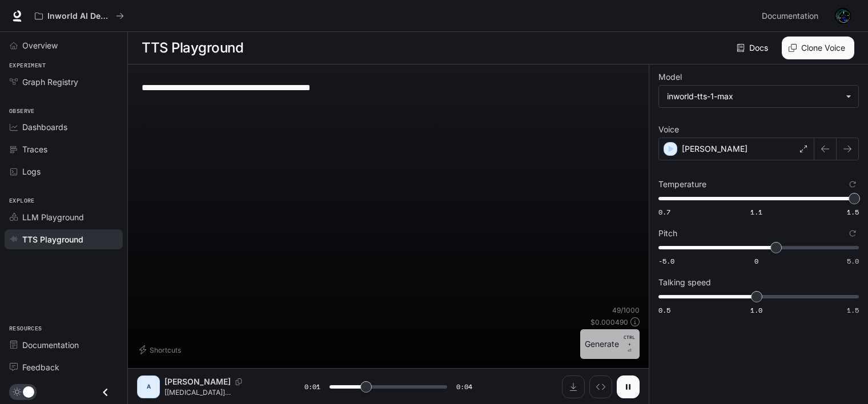 This screenshot has height=404, width=868. What do you see at coordinates (753, 48) in the screenshot?
I see `a: Docs` at bounding box center [753, 48].